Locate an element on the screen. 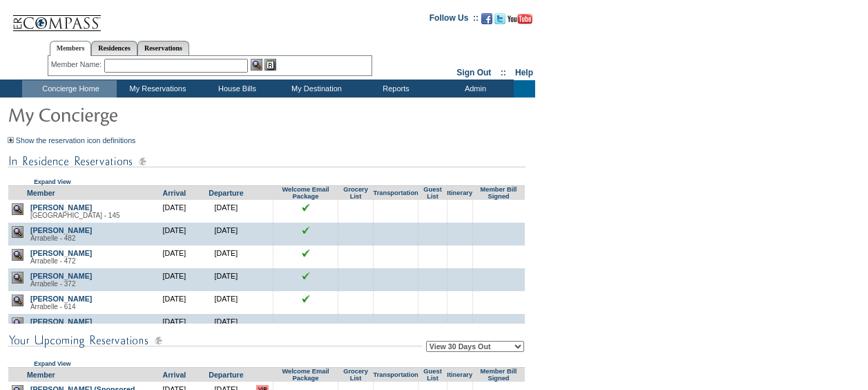 The width and height of the screenshot is (868, 390). span: Arrabelle - 482 is located at coordinates (53, 238).